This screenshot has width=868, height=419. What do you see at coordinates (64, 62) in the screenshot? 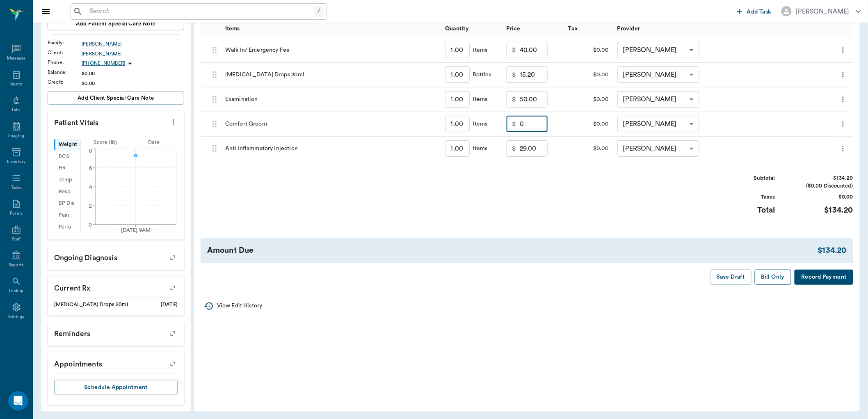
I see `div: Phone :` at bounding box center [64, 62].